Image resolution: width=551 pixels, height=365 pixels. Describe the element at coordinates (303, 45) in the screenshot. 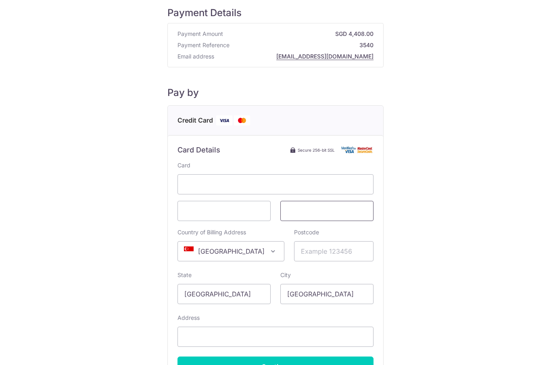

I see `strong: 3540` at that location.